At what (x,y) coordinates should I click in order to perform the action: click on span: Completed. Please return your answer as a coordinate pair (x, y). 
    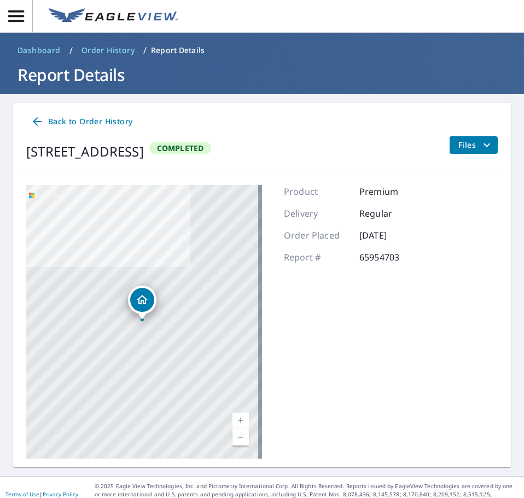
    Looking at the image, I should click on (181, 148).